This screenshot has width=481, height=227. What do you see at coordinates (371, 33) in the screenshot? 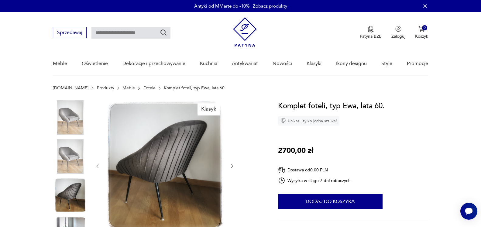
I see `button: Patyna B2B` at bounding box center [371, 33].